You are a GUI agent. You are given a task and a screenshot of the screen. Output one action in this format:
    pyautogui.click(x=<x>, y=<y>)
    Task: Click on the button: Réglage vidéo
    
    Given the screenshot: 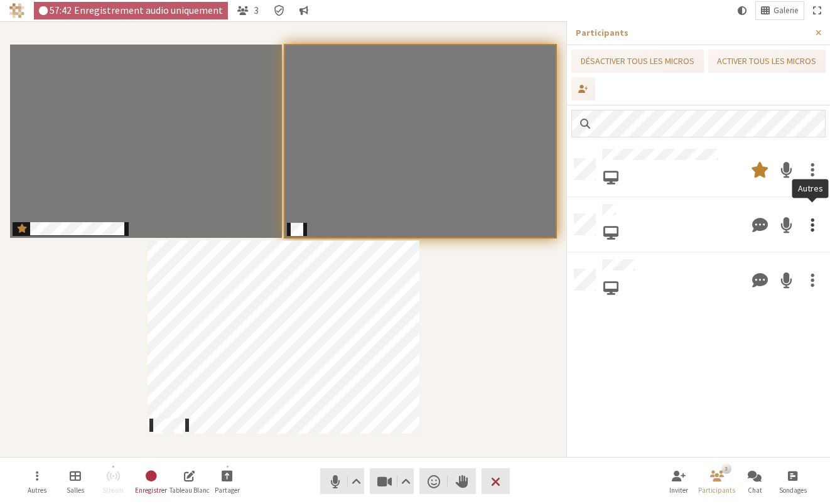 What is the action you would take?
    pyautogui.click(x=406, y=481)
    